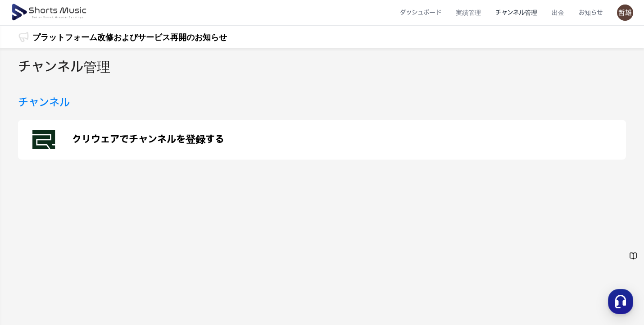 The image size is (644, 325). Describe the element at coordinates (322, 140) in the screenshot. I see `a: クリウェアでチャンネルを登録する` at that location.